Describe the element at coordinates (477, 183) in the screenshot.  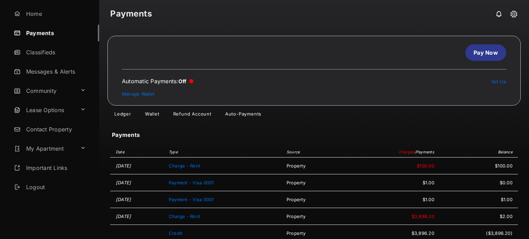
I see `td: $0.00` at that location.